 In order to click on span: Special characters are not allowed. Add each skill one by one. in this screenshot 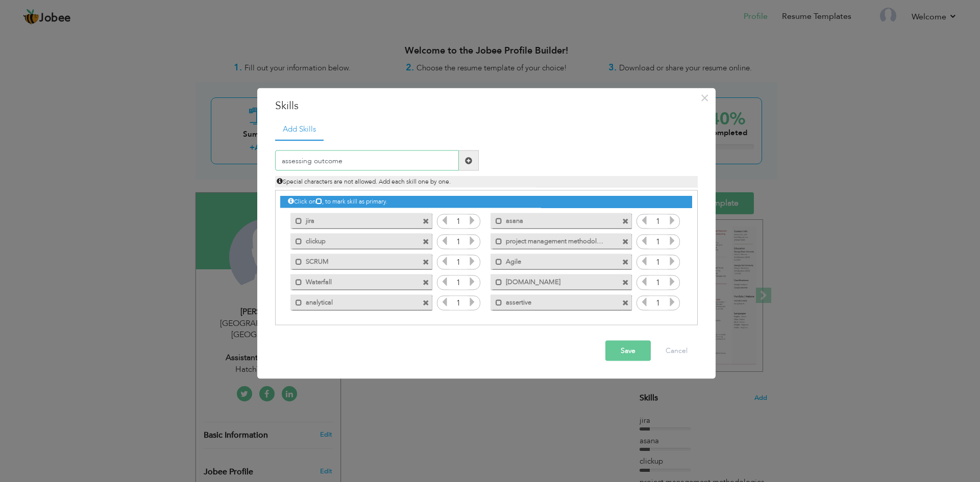, I will do `click(364, 181)`.